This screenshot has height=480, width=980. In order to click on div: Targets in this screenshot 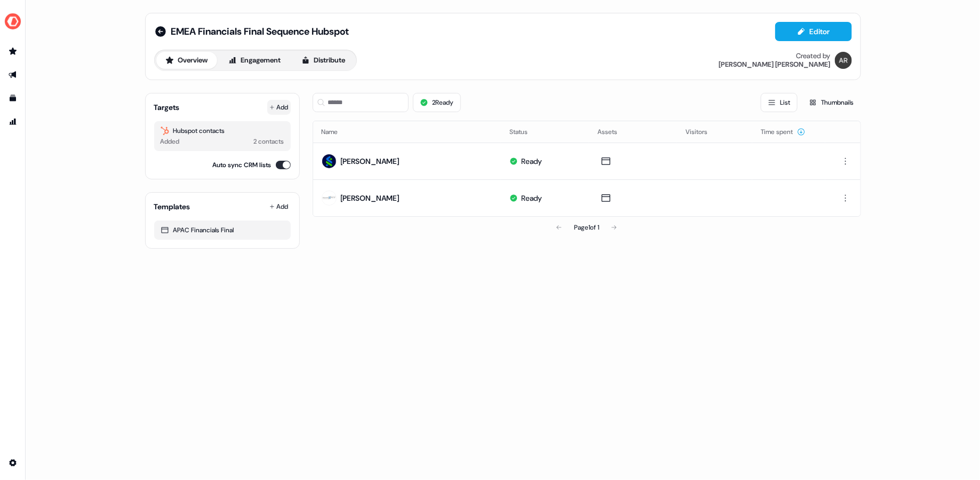, I will do `click(167, 107)`.